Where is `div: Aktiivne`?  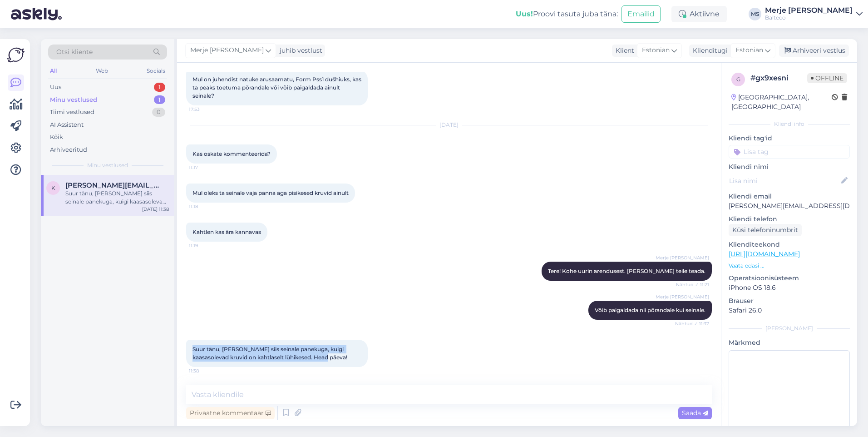 div: Aktiivne is located at coordinates (699, 14).